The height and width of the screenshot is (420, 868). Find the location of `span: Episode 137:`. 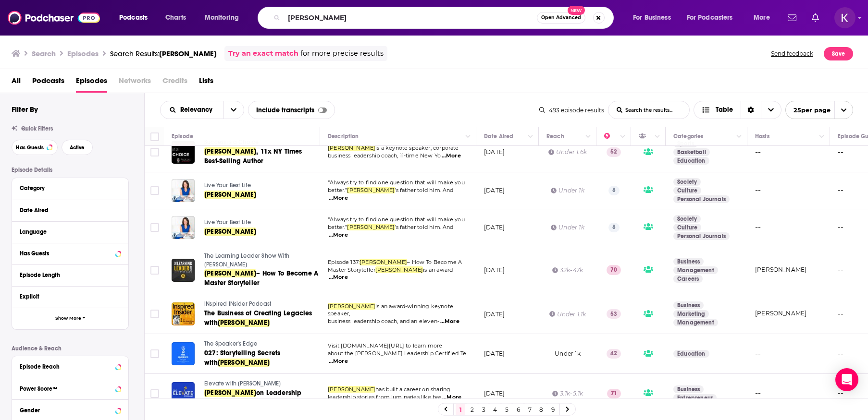

span: Episode 137: is located at coordinates (343, 262).